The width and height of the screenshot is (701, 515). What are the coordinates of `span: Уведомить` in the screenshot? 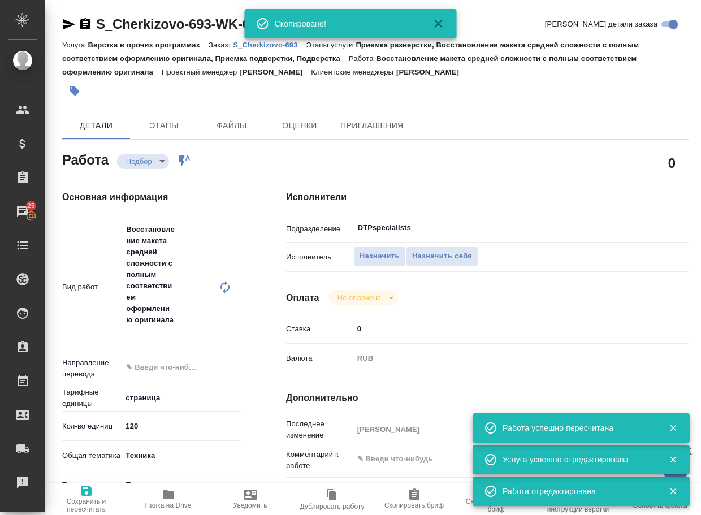 It's located at (250, 505).